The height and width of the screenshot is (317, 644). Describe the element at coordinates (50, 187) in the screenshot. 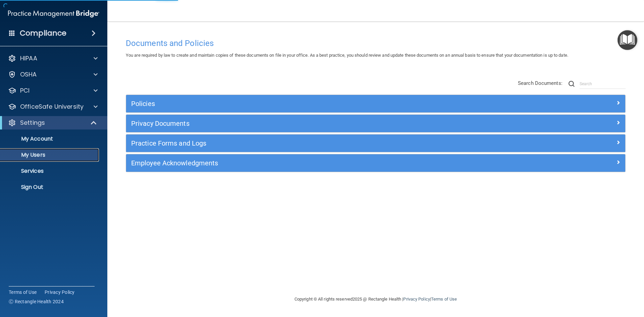

I see `p: Sign Out` at that location.